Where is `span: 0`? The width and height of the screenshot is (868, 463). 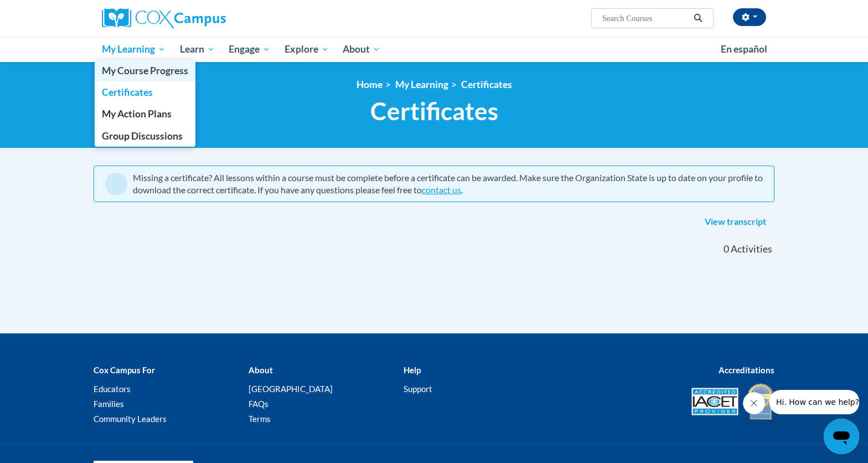 span: 0 is located at coordinates (727, 249).